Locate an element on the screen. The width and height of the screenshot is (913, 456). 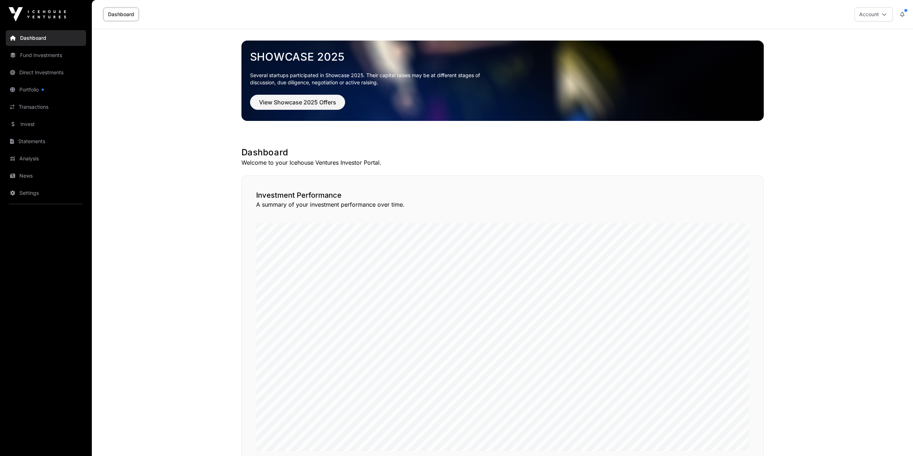
a: Analysis is located at coordinates (46, 159).